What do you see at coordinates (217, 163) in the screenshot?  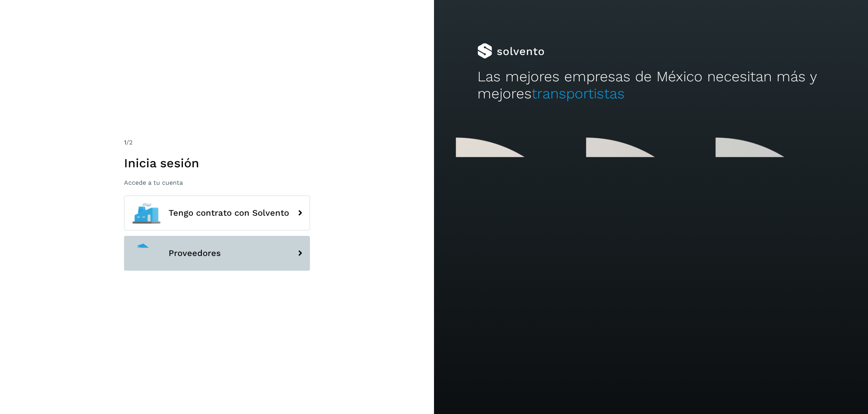 I see `h1: Inicia sesión` at bounding box center [217, 163].